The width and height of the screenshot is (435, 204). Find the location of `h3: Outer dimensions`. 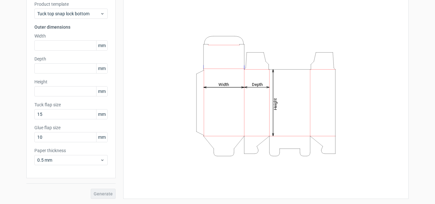

h3: Outer dimensions is located at coordinates (71, 27).